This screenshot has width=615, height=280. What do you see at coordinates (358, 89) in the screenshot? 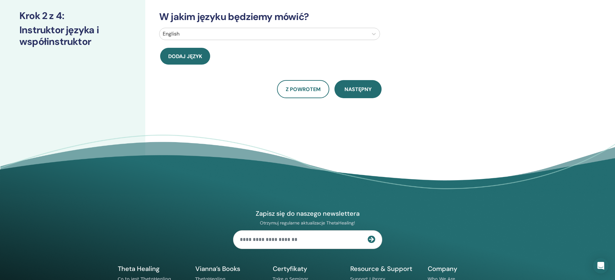
I see `button: Następny` at bounding box center [358, 89].